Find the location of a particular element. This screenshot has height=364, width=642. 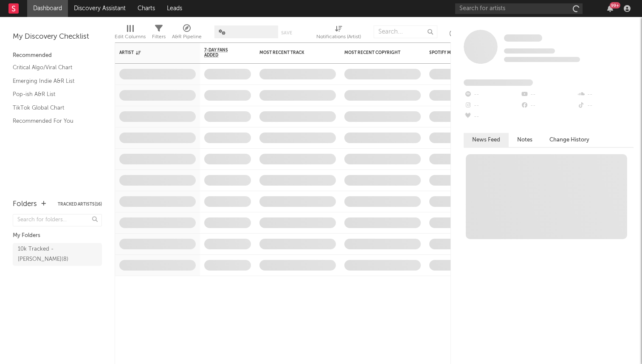

input: Search for artists is located at coordinates (519, 8).